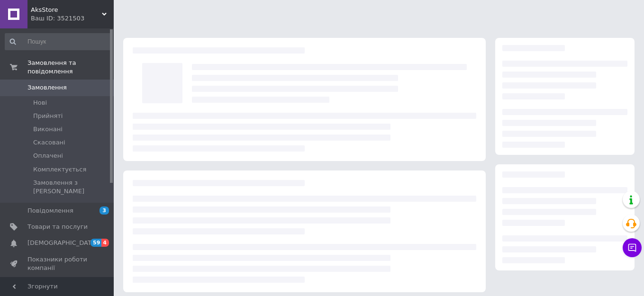 This screenshot has width=644, height=296. I want to click on span: Скасовані, so click(49, 143).